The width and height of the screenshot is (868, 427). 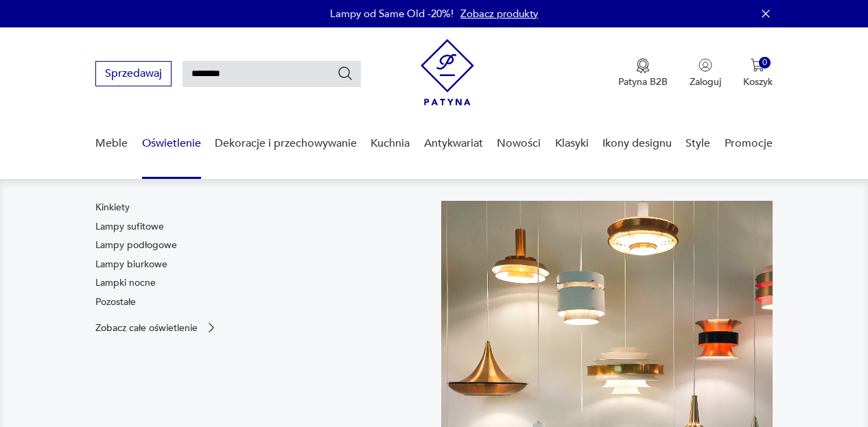 I want to click on button: 0Koszyk, so click(x=757, y=74).